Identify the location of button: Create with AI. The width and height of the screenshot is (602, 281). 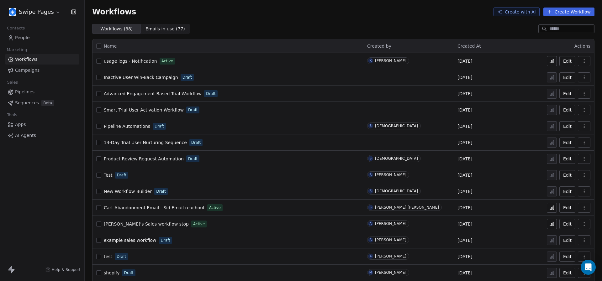
(516, 12).